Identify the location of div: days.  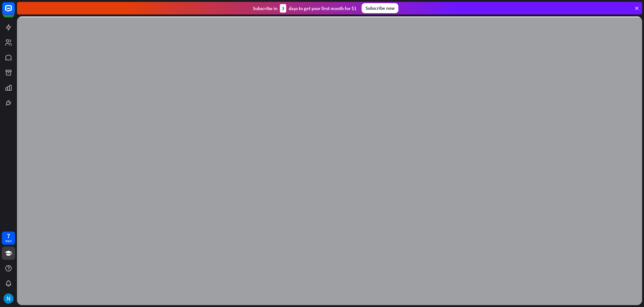
(8, 241).